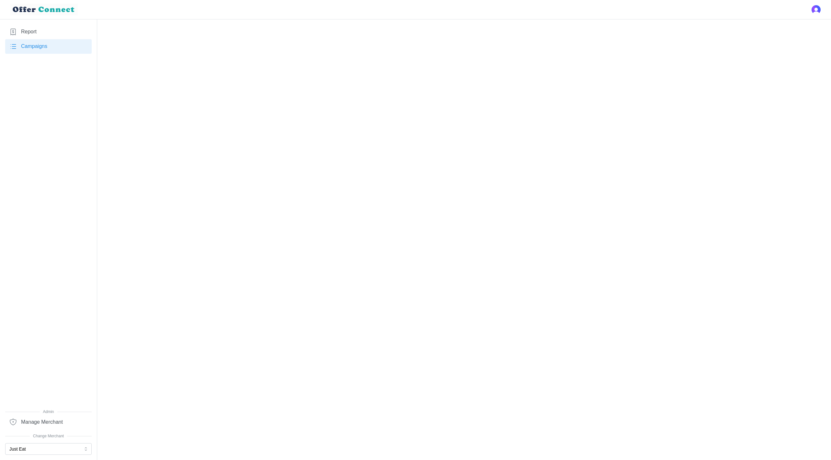 This screenshot has width=831, height=460. I want to click on button: Just Eat, so click(48, 449).